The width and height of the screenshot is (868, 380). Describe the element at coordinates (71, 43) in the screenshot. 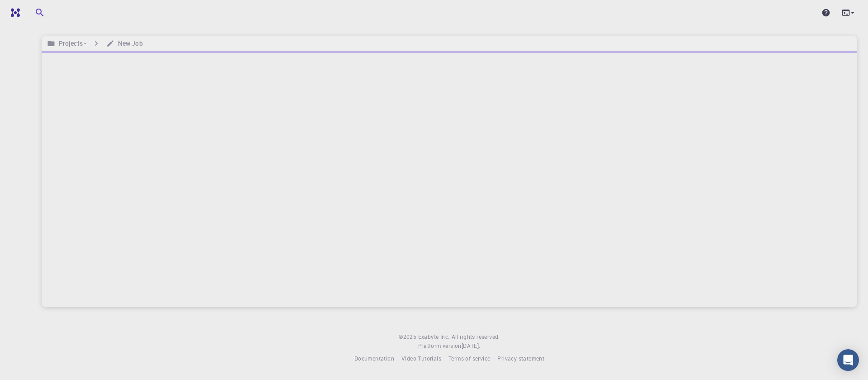

I see `h6: Projects -` at that location.